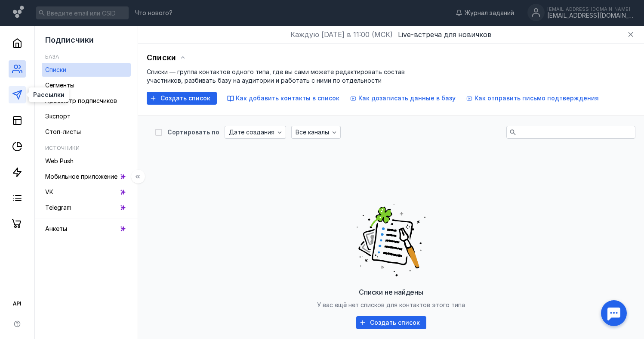  Describe the element at coordinates (276, 76) in the screenshot. I see `span: Списки — группа контактов одного типа, где вы сами можете редактировать состав участников, разбив...` at that location.